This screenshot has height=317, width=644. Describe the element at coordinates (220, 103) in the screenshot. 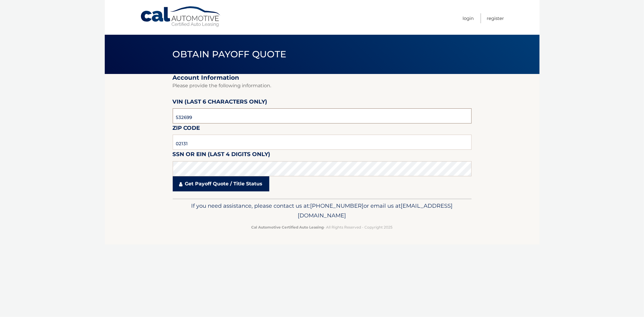

I see `label: VIN (last 6 characters only)` at that location.